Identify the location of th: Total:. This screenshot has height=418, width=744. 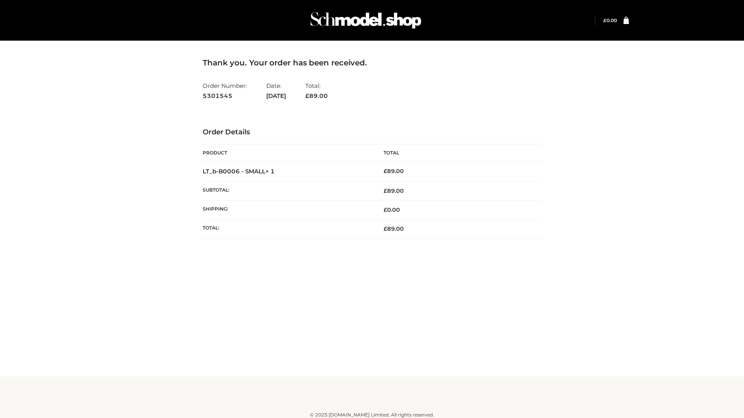
(287, 229).